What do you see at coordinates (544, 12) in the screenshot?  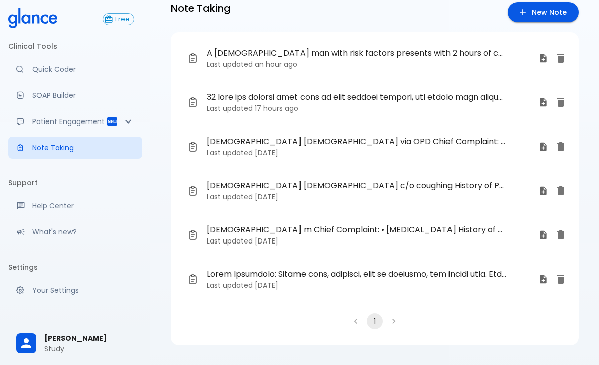 I see `a: Create a new note` at bounding box center [544, 12].